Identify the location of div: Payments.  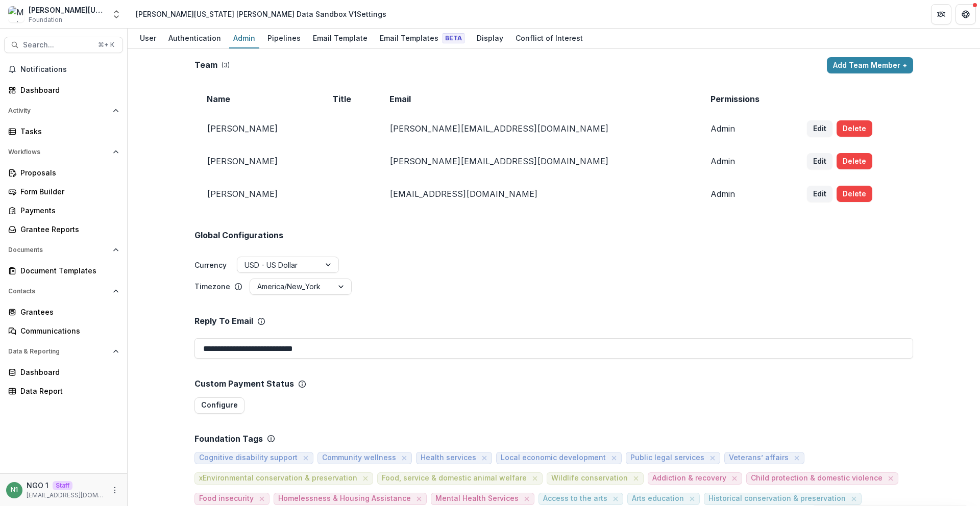
(68, 210).